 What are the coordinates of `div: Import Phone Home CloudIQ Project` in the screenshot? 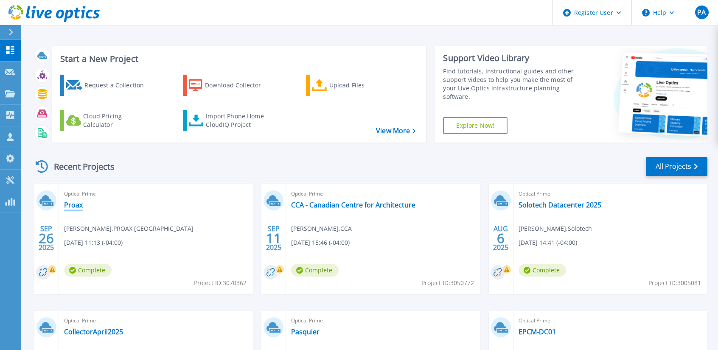 It's located at (239, 120).